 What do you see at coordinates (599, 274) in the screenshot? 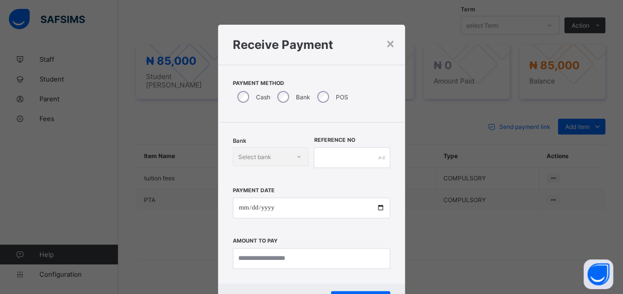
I see `button: Open asap` at bounding box center [599, 274].